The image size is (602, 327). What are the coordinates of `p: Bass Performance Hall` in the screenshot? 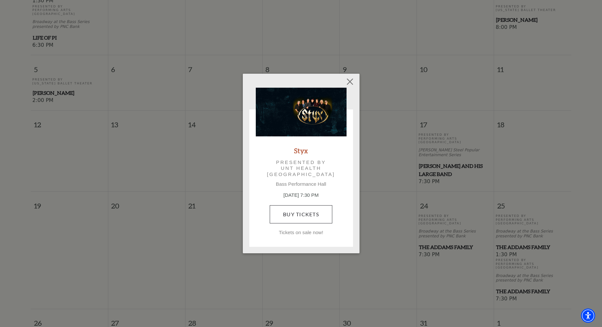 It's located at (301, 184).